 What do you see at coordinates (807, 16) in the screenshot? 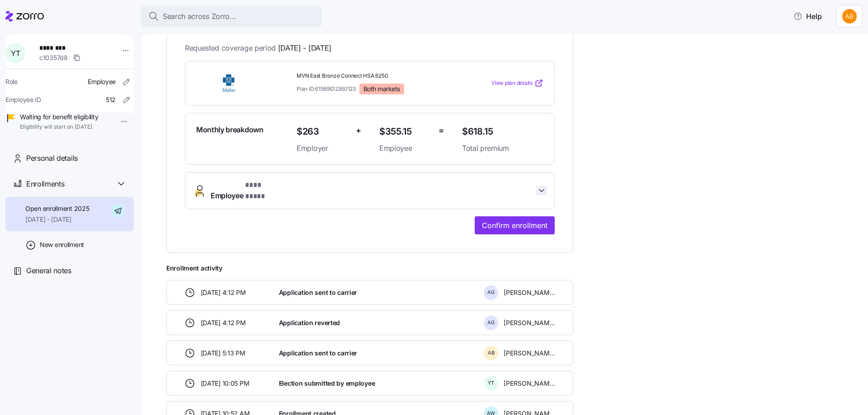
I see `span: Help` at bounding box center [807, 16].